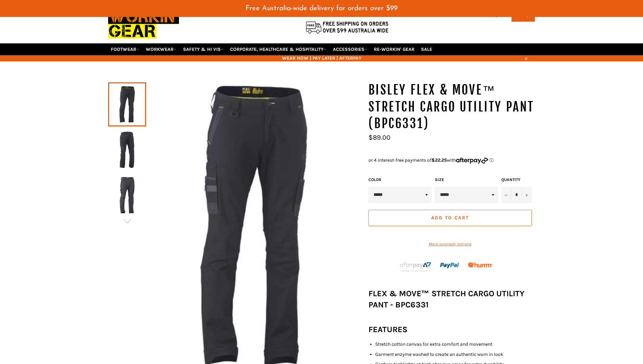 This screenshot has height=364, width=643. Describe the element at coordinates (426, 49) in the screenshot. I see `a: SALE` at that location.